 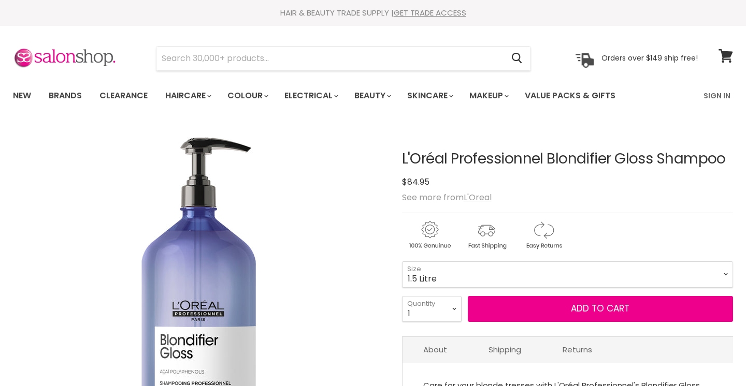 I want to click on a: Colour, so click(x=247, y=96).